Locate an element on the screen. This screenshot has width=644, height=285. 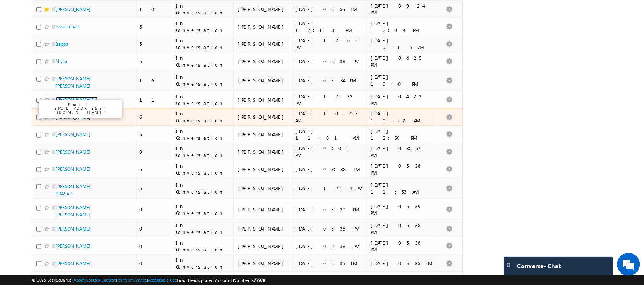
a: Nisha is located at coordinates (62, 61).